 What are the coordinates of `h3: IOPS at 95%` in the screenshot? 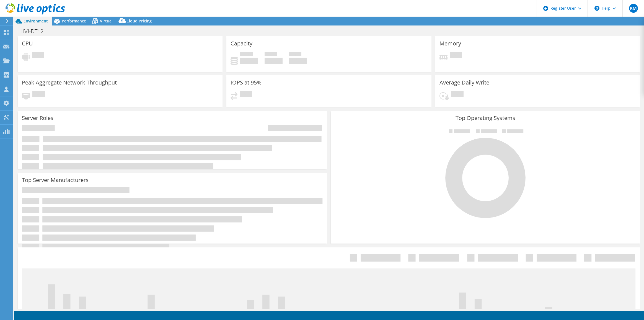 It's located at (246, 83).